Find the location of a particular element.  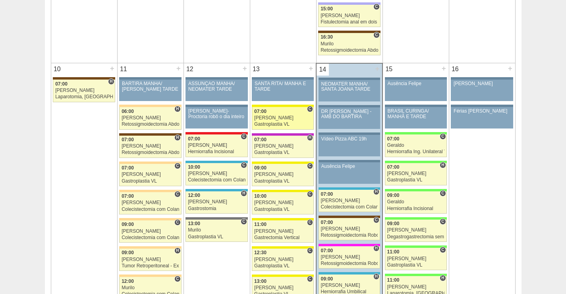

div: 11 is located at coordinates (124, 69).